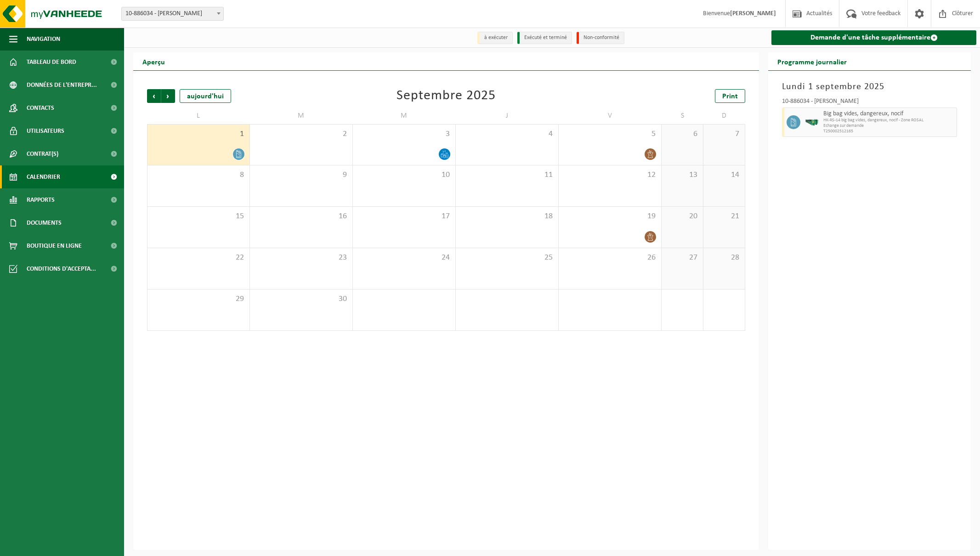 The height and width of the screenshot is (556, 980). Describe the element at coordinates (682, 257) in the screenshot. I see `span: 27` at that location.